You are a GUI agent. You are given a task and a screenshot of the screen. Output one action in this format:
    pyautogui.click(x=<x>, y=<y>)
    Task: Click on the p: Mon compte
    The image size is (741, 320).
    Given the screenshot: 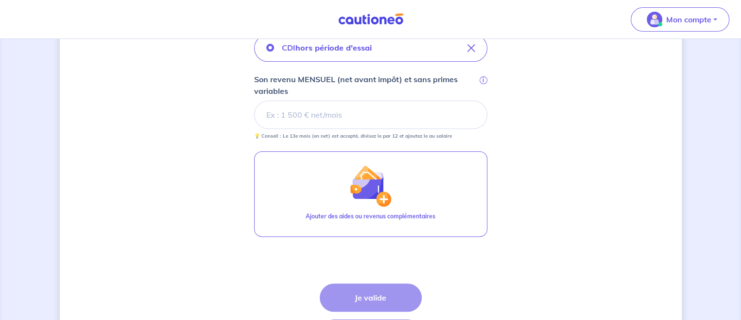 What is the action you would take?
    pyautogui.click(x=689, y=19)
    